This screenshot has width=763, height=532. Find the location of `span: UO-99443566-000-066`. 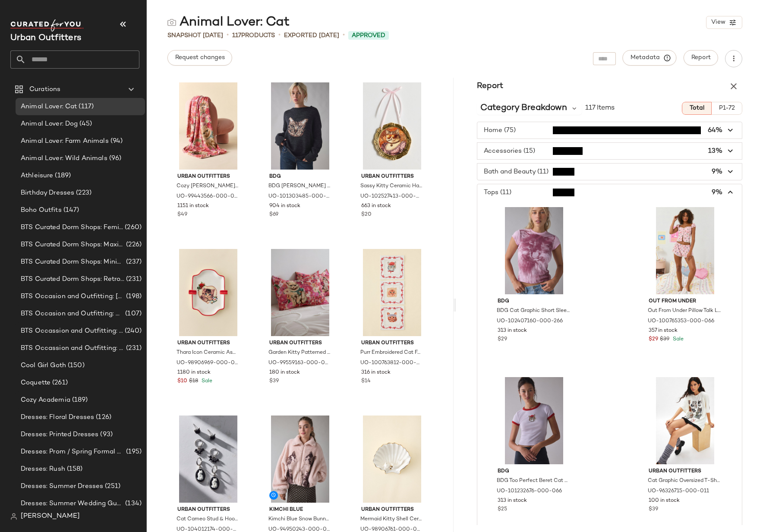

span: UO-99443566-000-066 is located at coordinates (207, 196).